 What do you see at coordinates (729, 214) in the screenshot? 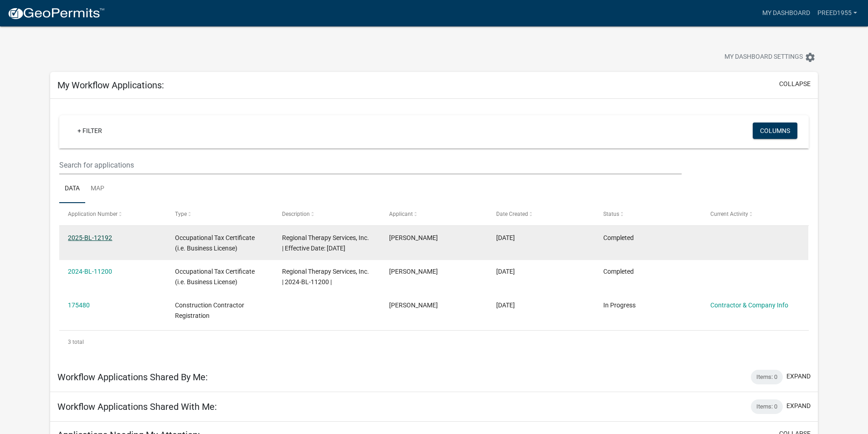
I see `span: Current Activity` at bounding box center [729, 214].